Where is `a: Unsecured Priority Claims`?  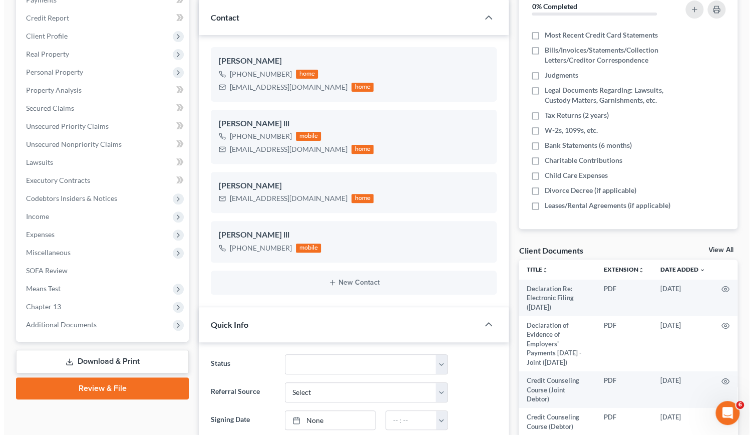 a: Unsecured Priority Claims is located at coordinates (99, 126).